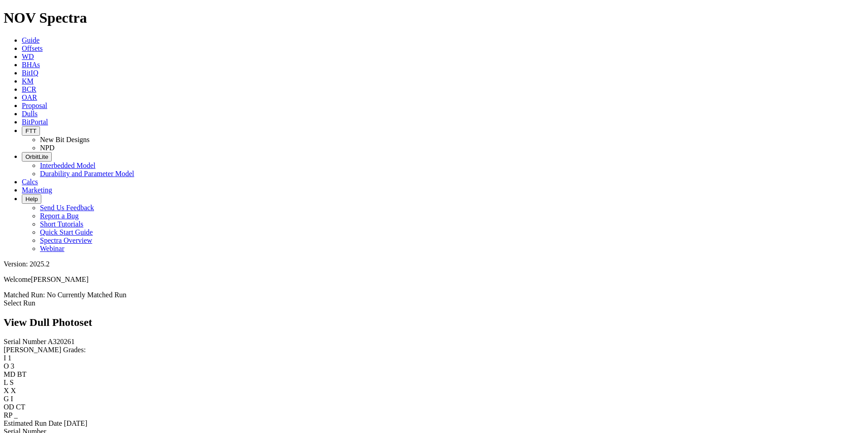  What do you see at coordinates (13, 366) in the screenshot?
I see `span: 3` at bounding box center [13, 366].